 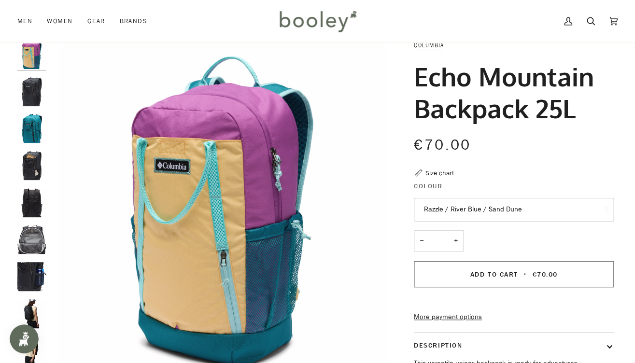 What do you see at coordinates (317, 21) in the screenshot?
I see `img: Booley` at bounding box center [317, 21].